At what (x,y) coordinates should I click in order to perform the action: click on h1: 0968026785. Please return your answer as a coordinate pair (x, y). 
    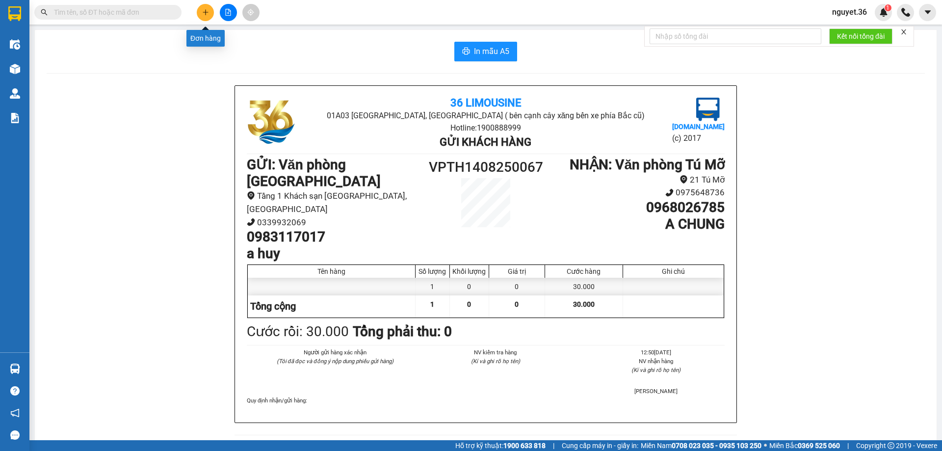
    Looking at the image, I should click on (635, 208).